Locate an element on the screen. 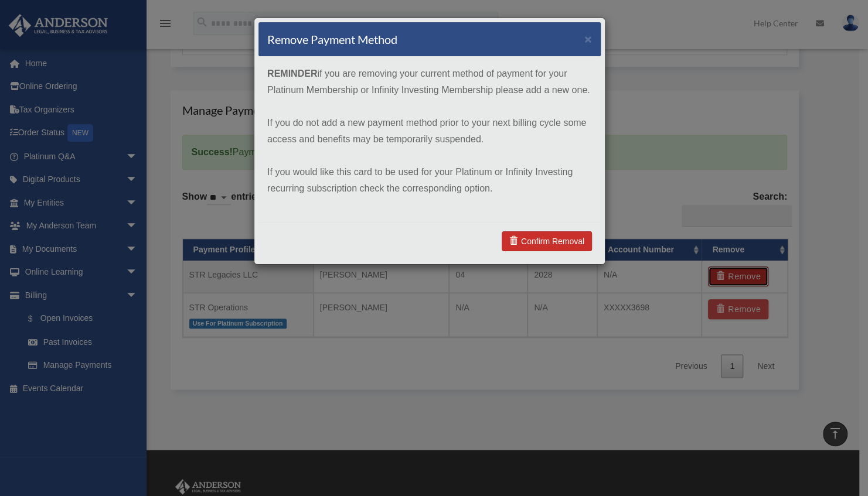  h4: Remove Payment Method is located at coordinates (332, 39).